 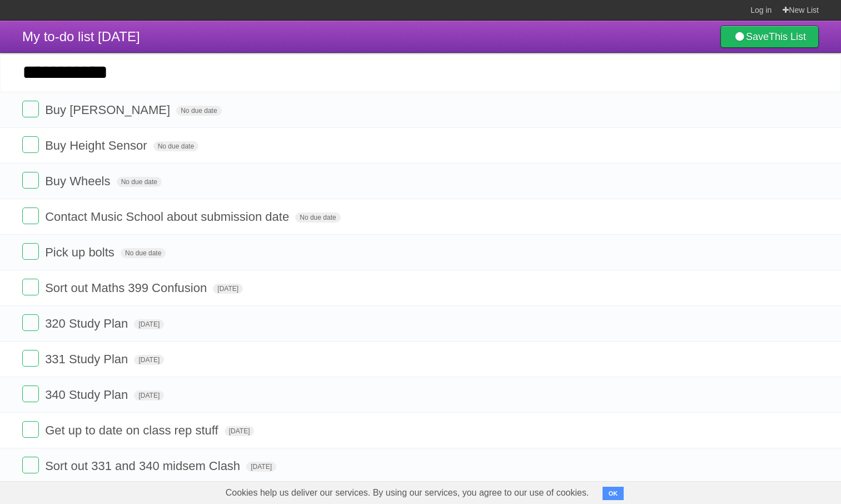 I want to click on span: Buy Wheels, so click(x=79, y=181).